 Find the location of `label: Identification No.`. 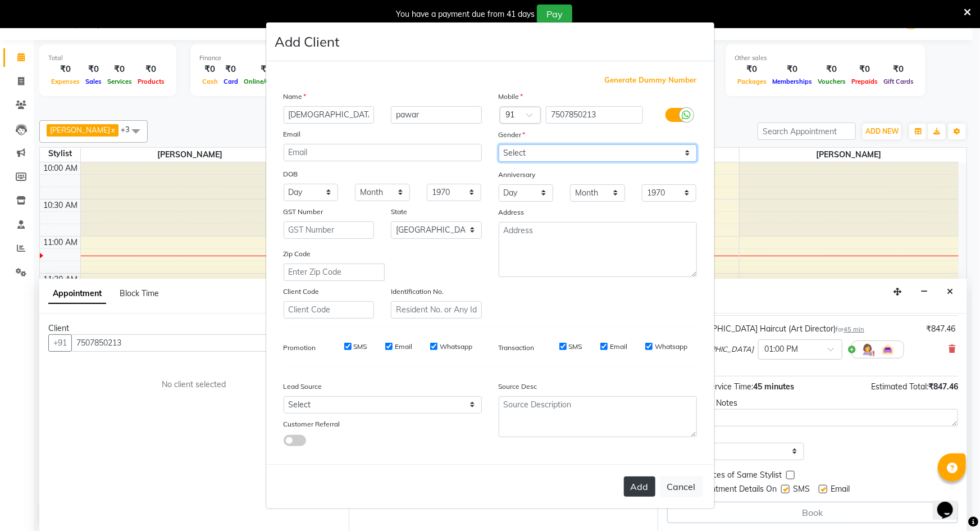

label: Identification No. is located at coordinates (418, 291).